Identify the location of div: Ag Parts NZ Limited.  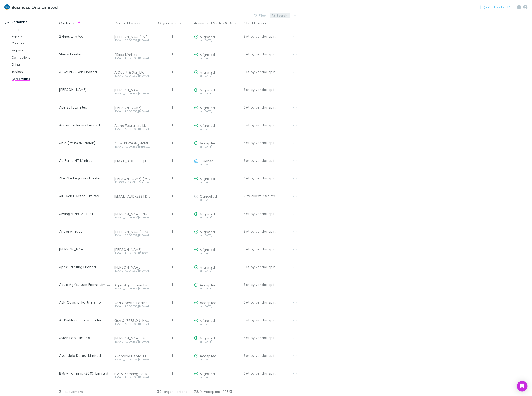
(85, 161).